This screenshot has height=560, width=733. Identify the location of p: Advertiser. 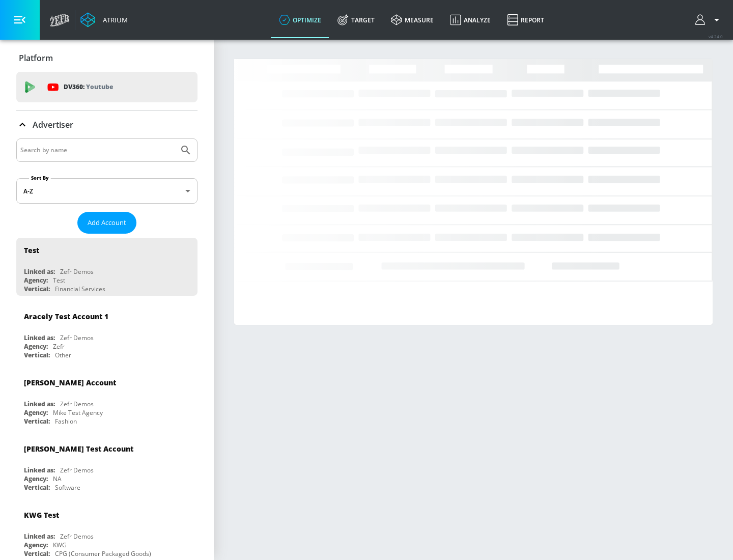
(53, 125).